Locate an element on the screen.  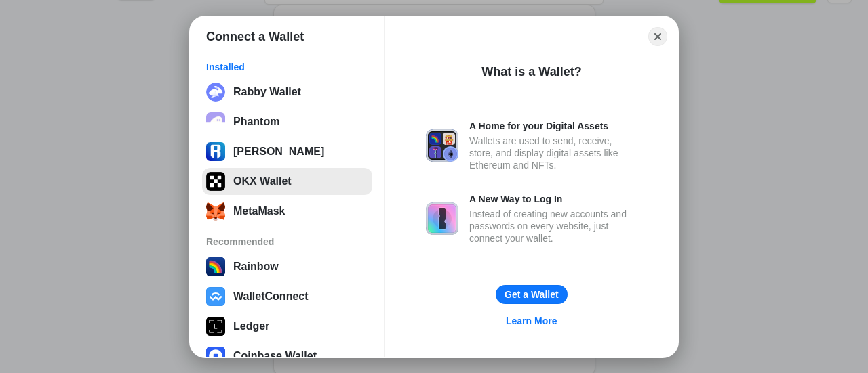
div: Rabby Wallet is located at coordinates (267, 92).